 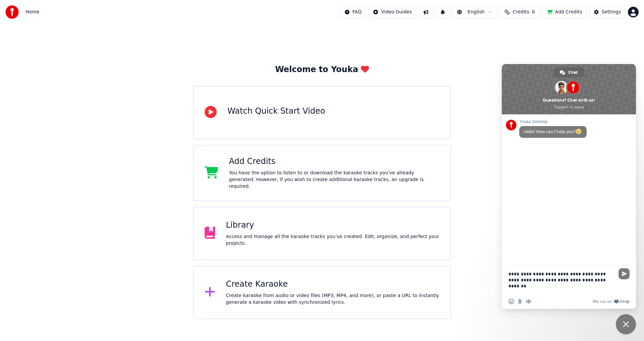 I want to click on a: We run onCrisp, so click(x=611, y=301).